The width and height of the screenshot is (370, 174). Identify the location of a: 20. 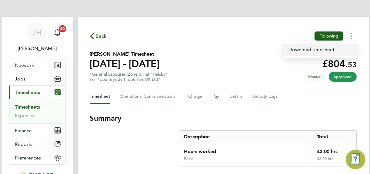
(57, 33).